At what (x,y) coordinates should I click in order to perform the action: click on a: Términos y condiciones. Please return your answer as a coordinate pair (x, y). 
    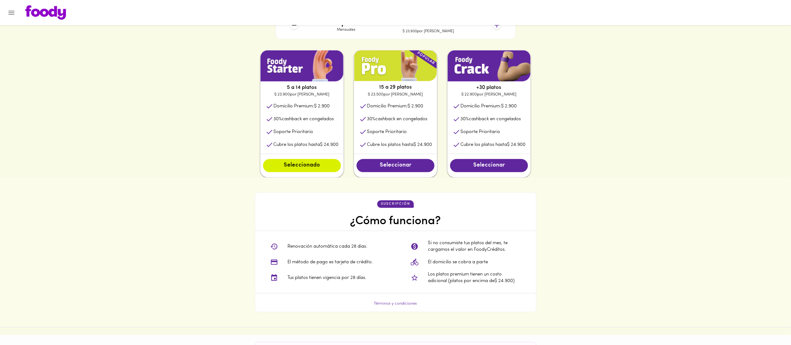
    Looking at the image, I should click on (396, 303).